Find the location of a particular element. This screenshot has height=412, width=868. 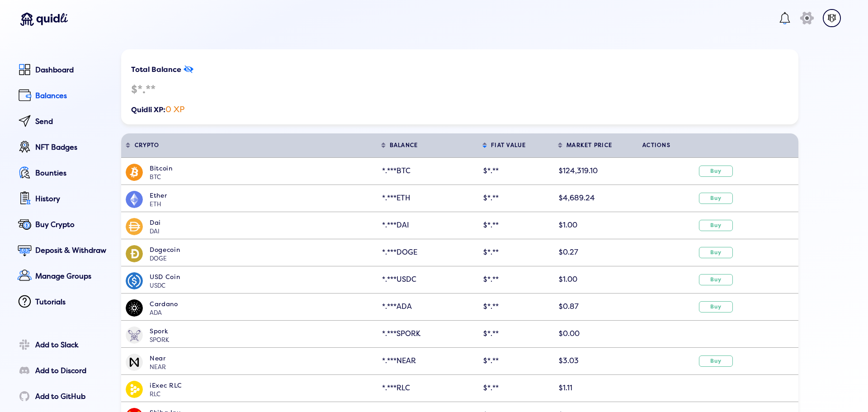

span: SPORK is located at coordinates (408, 333).